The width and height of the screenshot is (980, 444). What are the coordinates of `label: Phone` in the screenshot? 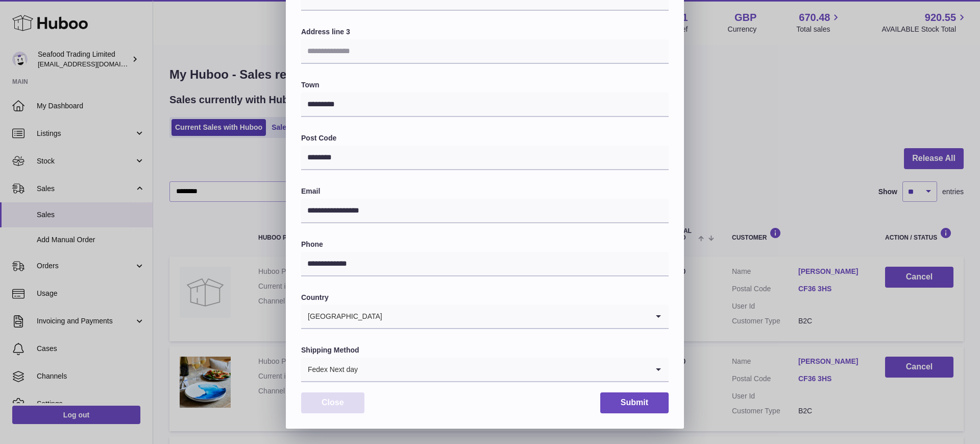 It's located at (485, 244).